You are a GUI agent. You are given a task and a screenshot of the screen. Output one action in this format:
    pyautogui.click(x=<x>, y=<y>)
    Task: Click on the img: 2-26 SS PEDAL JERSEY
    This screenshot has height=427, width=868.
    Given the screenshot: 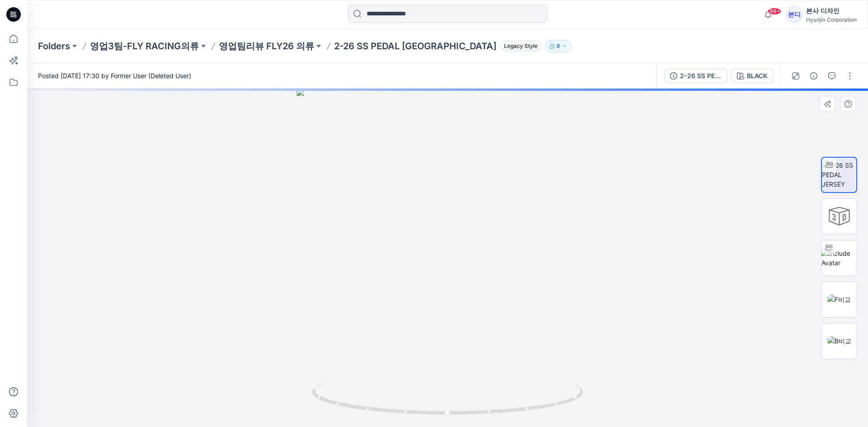 What is the action you would take?
    pyautogui.click(x=839, y=174)
    